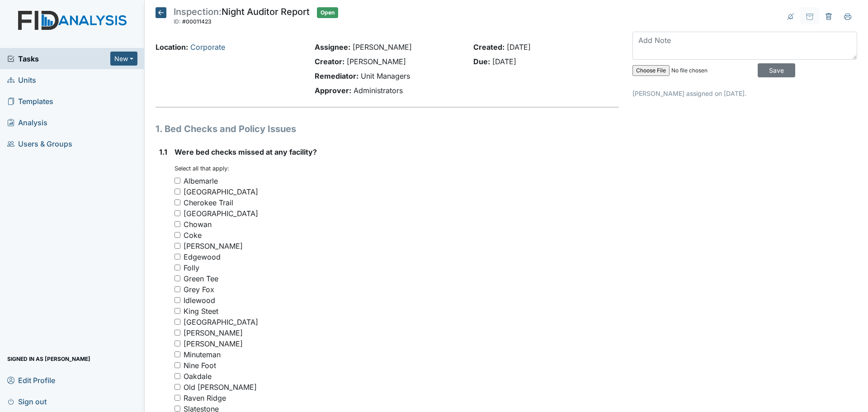 This screenshot has width=868, height=412. Describe the element at coordinates (177, 235) in the screenshot. I see `input: Coke` at that location.